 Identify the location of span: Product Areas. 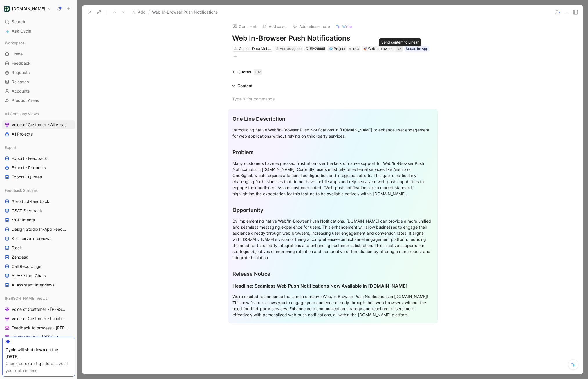
(25, 100).